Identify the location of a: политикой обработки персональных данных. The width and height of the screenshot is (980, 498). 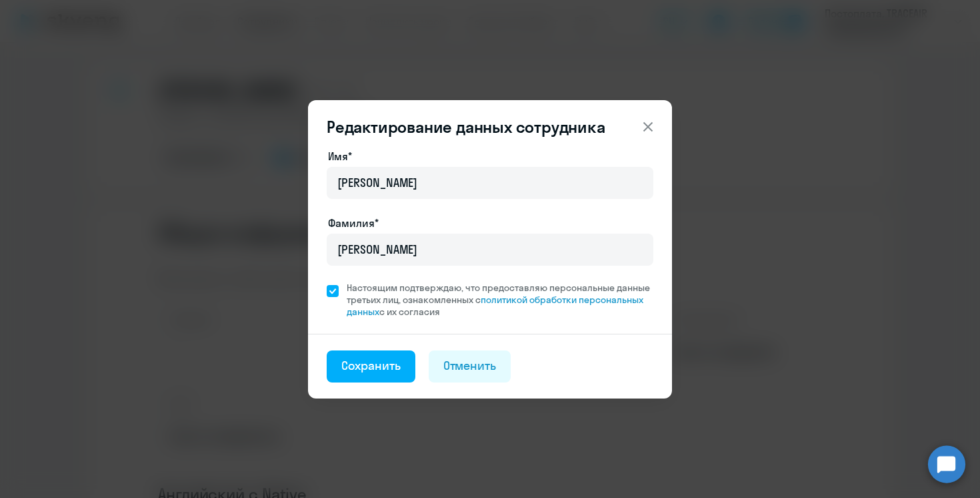
(495, 305).